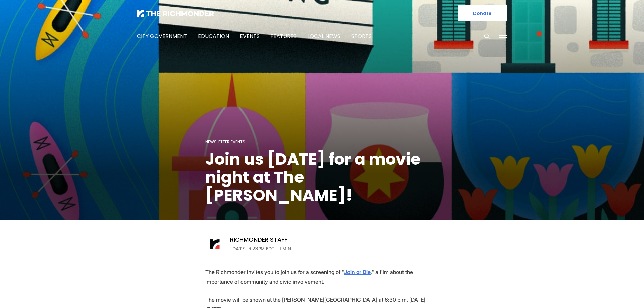 Image resolution: width=644 pixels, height=308 pixels. Describe the element at coordinates (213, 36) in the screenshot. I see `a: Education` at that location.